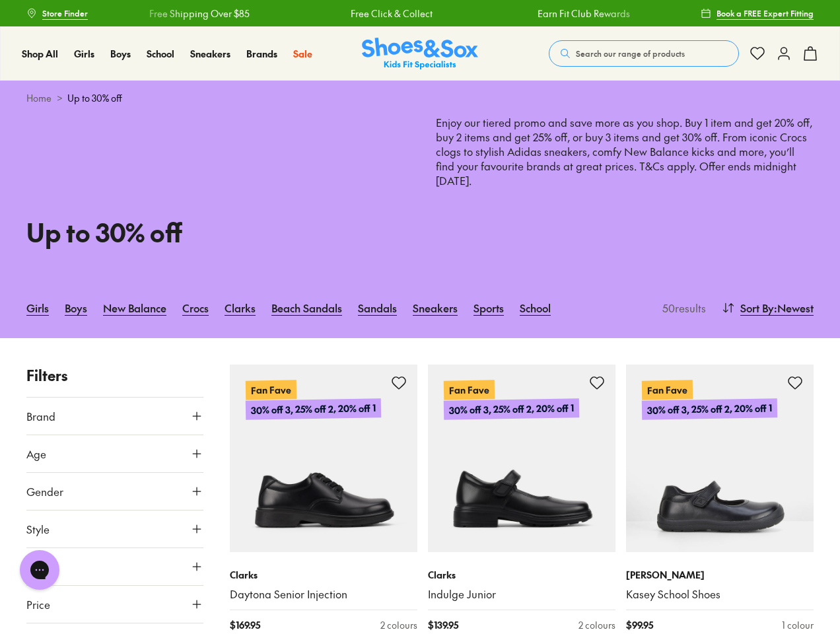 The image size is (840, 634). Describe the element at coordinates (720, 595) in the screenshot. I see `a: Kasey School Shoes` at that location.